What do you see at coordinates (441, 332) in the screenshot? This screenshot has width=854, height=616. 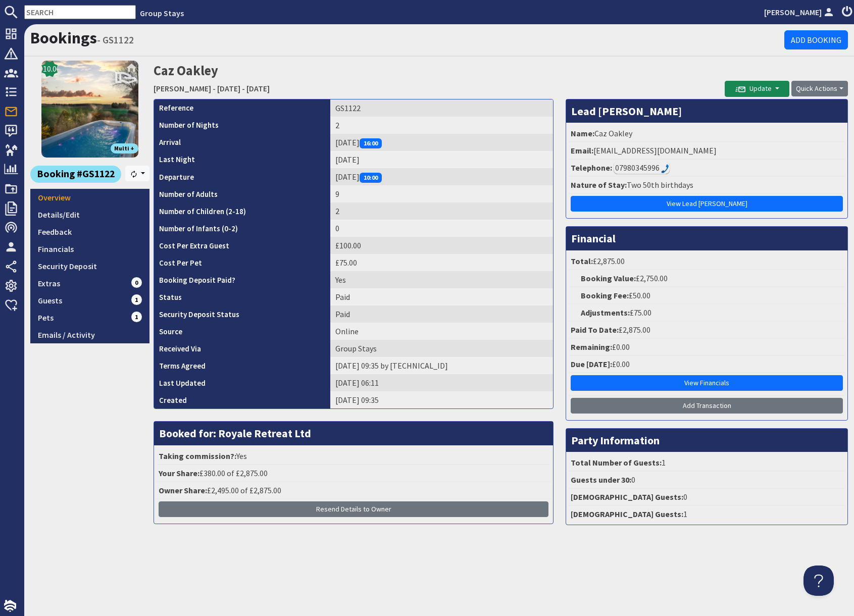 I see `td: Online` at bounding box center [441, 332].